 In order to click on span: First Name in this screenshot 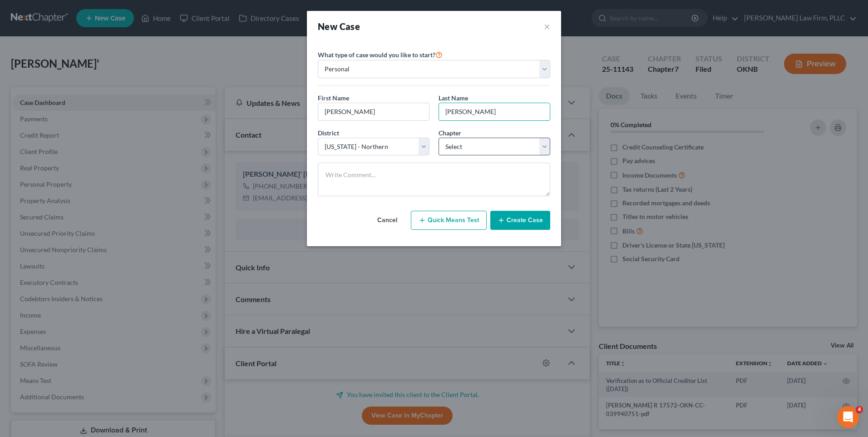, I will do `click(333, 98)`.